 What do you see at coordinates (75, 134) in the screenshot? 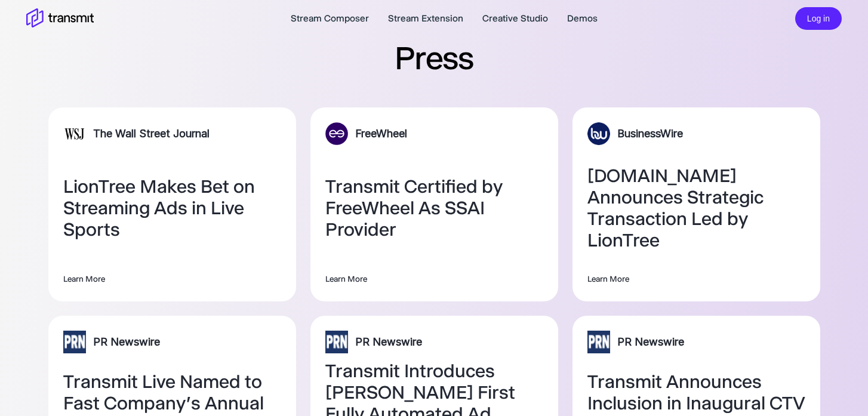
I see `img: LionTree Makes Bet on Streaming Ads in Live Sports` at bounding box center [75, 134].